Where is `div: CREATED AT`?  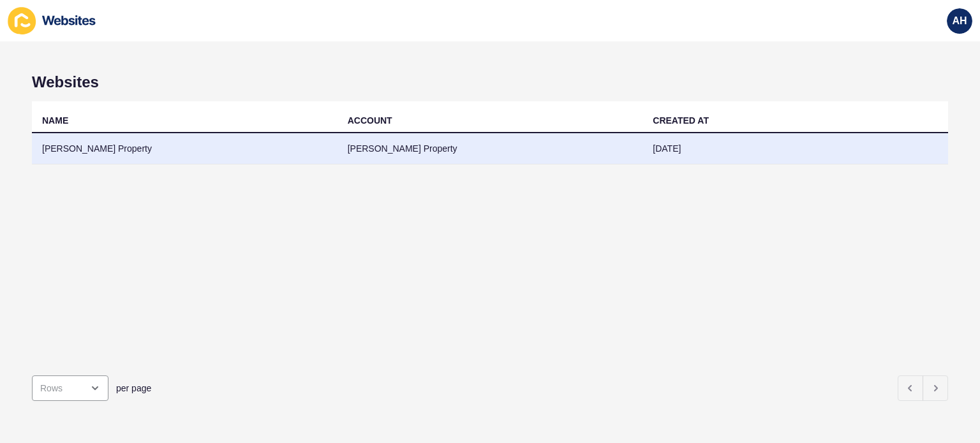
div: CREATED AT is located at coordinates (680, 121).